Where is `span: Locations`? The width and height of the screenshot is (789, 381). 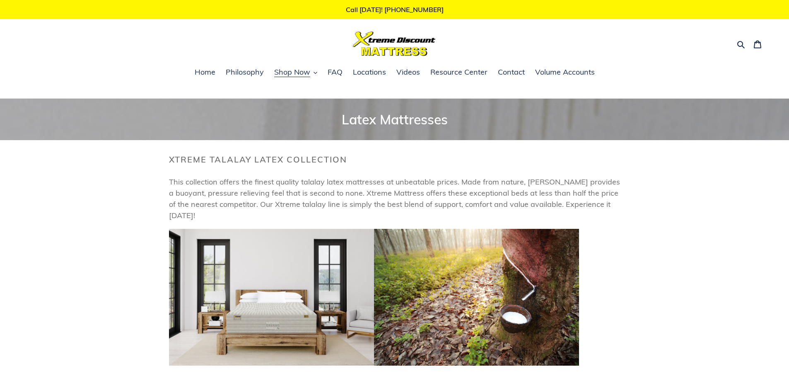
span: Locations is located at coordinates (369, 72).